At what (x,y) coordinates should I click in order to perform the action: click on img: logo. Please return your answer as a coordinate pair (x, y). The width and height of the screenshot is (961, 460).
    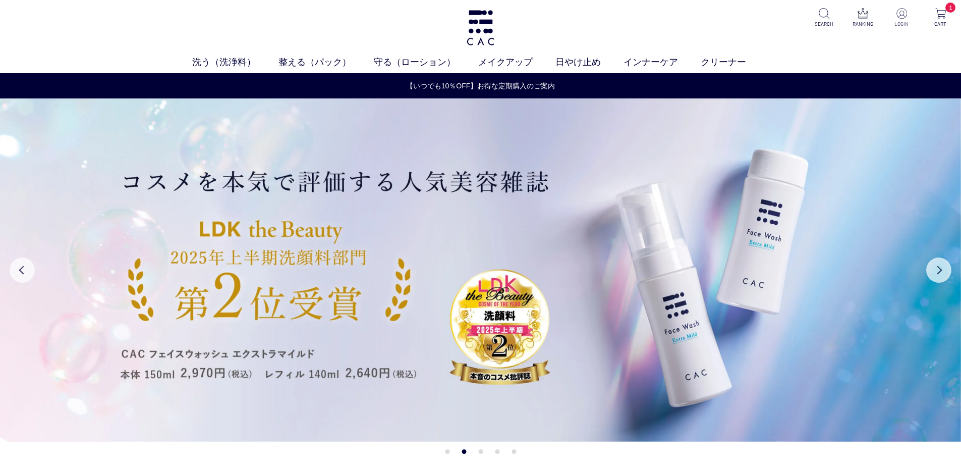
    Looking at the image, I should click on (480, 28).